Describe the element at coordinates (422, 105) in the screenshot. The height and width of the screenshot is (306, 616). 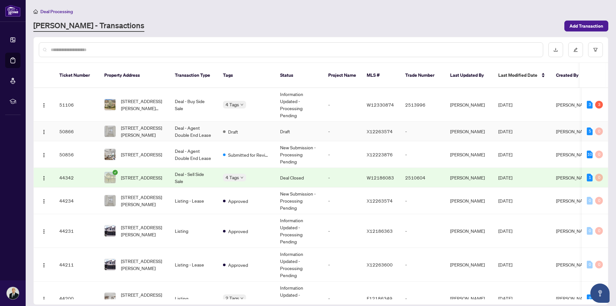
I see `td: 2513996` at that location.